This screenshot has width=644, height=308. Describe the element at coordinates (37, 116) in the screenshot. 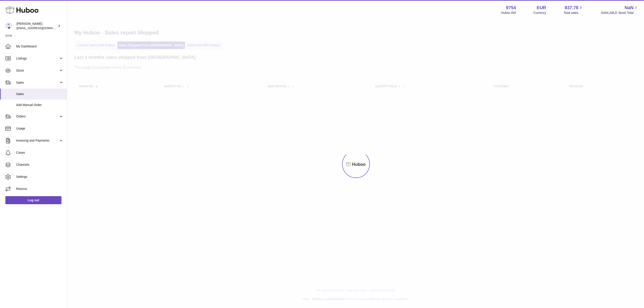

I see `span: Orders` at that location.